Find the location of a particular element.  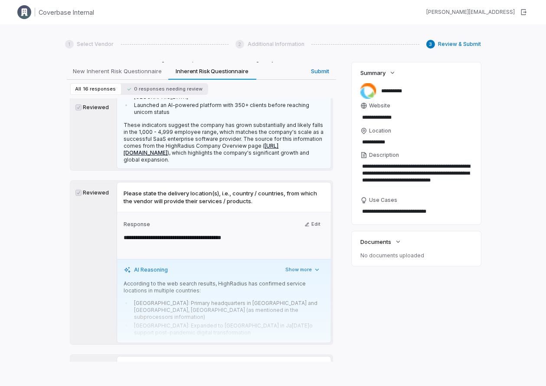

button: Show more is located at coordinates (303, 270).